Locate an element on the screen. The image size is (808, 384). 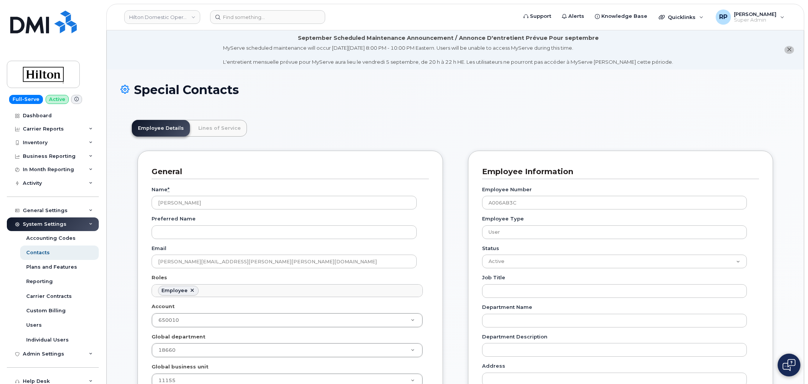
div: September Scheduled Maintenance Announcement / Annonce D'entretient Prévue Pour septembre is located at coordinates (448, 38).